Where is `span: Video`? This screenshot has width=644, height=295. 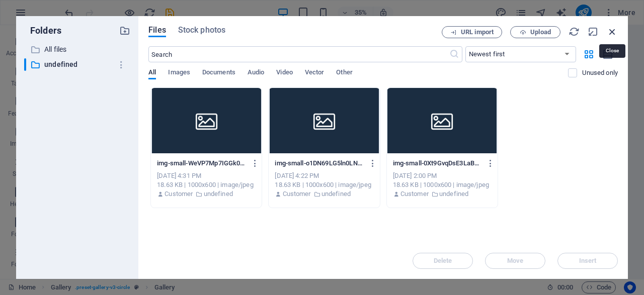 span: Video is located at coordinates (284, 73).